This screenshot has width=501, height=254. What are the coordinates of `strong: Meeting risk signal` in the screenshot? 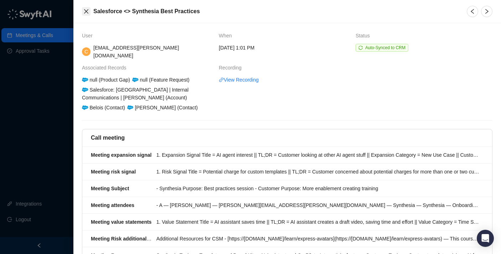 It's located at (113, 172).